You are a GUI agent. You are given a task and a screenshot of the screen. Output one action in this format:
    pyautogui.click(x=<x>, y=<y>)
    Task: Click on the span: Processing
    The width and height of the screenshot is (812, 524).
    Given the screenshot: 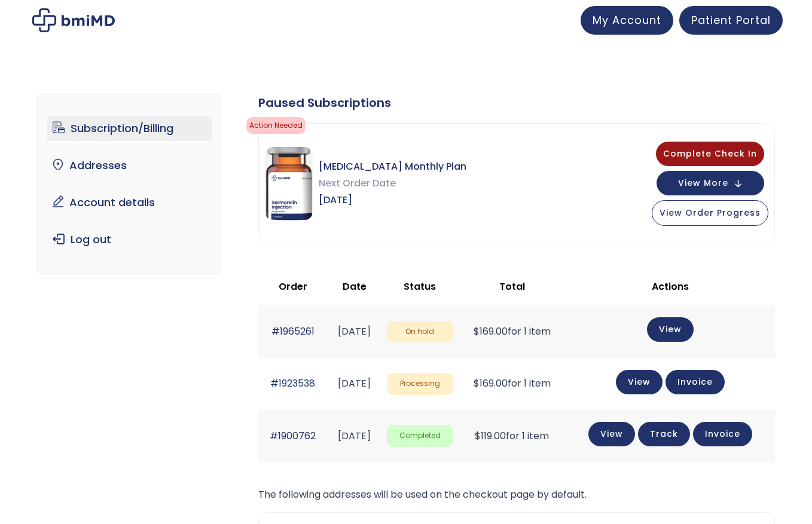 What is the action you would take?
    pyautogui.click(x=420, y=384)
    